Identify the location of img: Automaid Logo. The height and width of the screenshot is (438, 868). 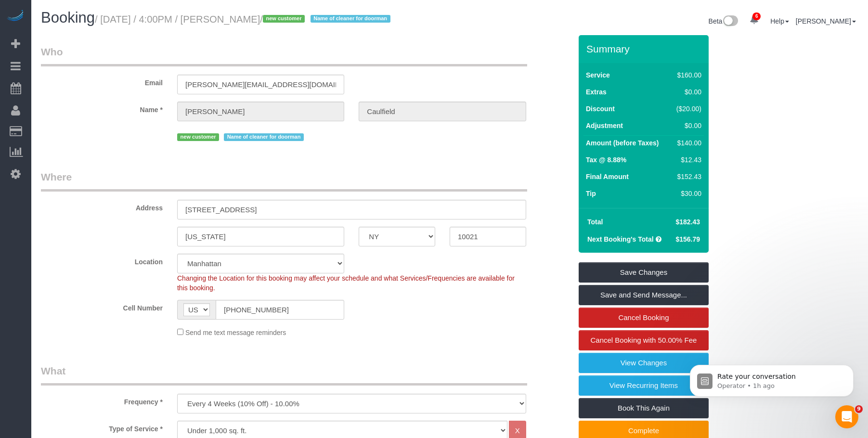
(16, 16).